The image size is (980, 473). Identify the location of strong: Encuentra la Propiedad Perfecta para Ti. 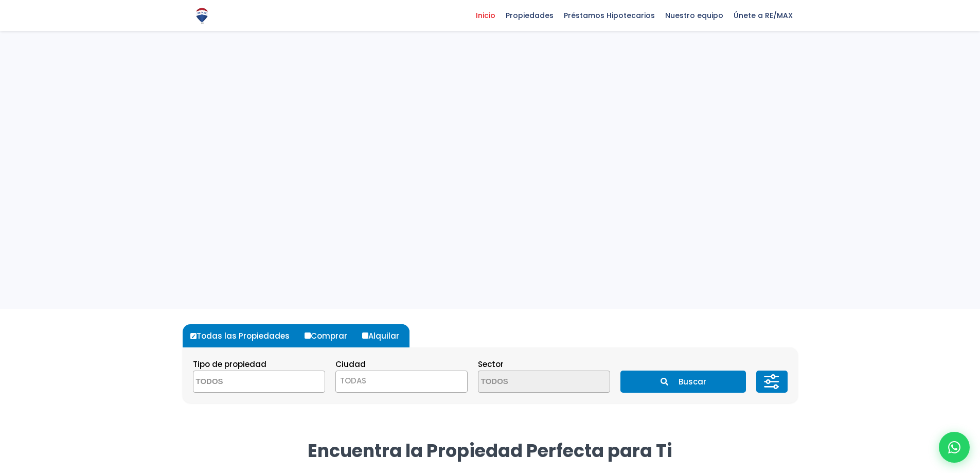
(490, 450).